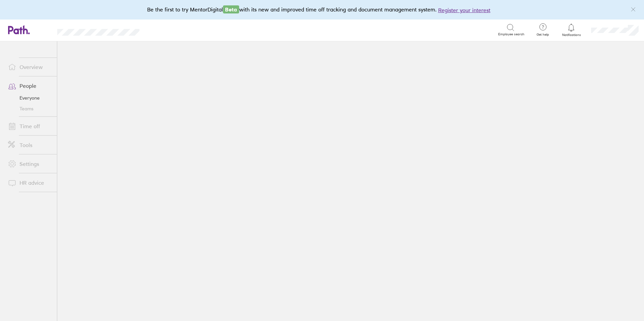 This screenshot has width=644, height=321. I want to click on a: Notifications, so click(571, 30).